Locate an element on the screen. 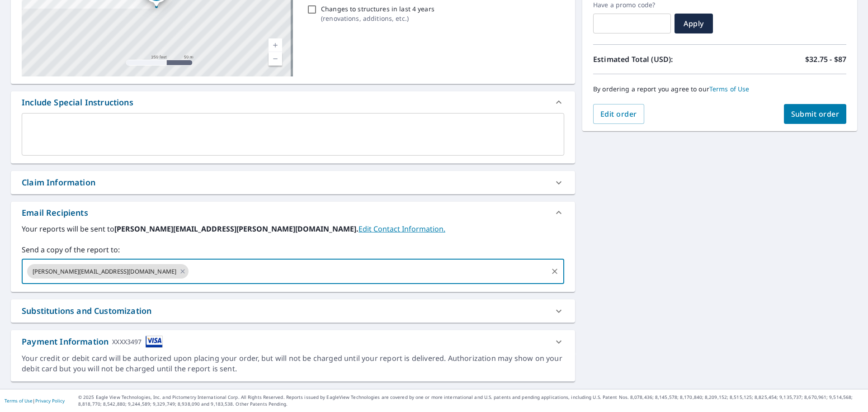  div: Payment InformationXXXX3497cardImage is located at coordinates (293, 341).